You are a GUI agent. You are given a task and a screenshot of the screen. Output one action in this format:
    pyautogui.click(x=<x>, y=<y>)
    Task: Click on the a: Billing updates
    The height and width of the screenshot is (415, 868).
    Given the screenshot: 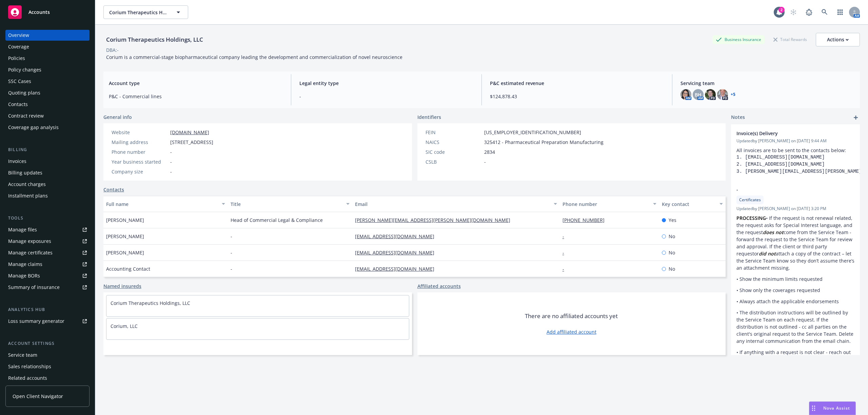 What is the action you would take?
    pyautogui.click(x=48, y=173)
    